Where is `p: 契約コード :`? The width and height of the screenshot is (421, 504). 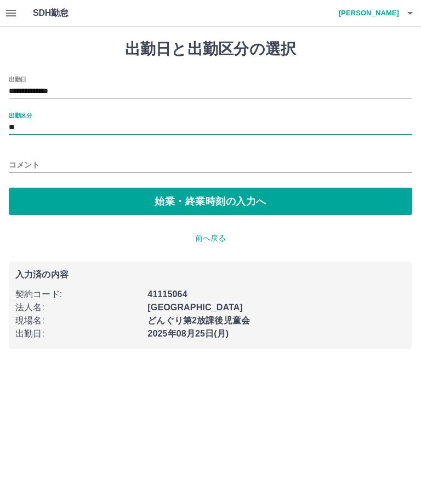
p: 契約コード : is located at coordinates (78, 295).